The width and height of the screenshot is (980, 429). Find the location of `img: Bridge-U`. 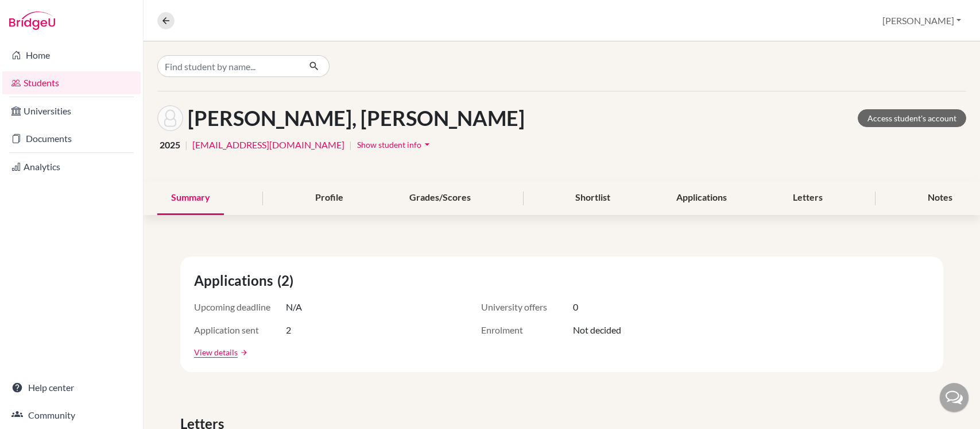

img: Bridge-U is located at coordinates (32, 20).